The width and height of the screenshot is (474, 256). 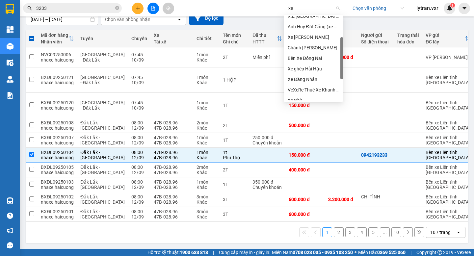 I want to click on div: VP gửi, so click(x=445, y=35).